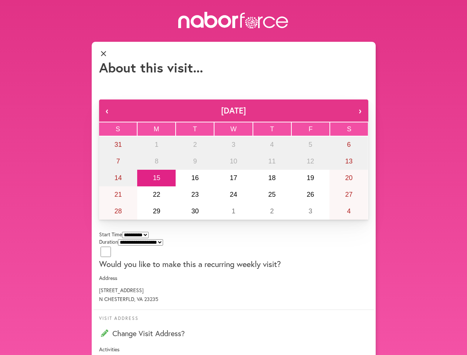  Describe the element at coordinates (233, 195) in the screenshot. I see `abbr: September 24, 2025` at that location.